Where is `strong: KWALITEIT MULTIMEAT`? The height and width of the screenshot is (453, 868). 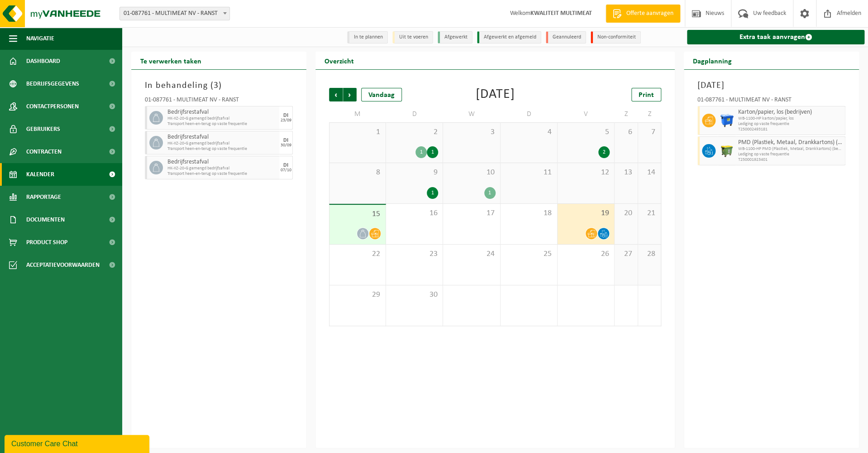 strong: KWALITEIT MULTIMEAT is located at coordinates (561, 13).